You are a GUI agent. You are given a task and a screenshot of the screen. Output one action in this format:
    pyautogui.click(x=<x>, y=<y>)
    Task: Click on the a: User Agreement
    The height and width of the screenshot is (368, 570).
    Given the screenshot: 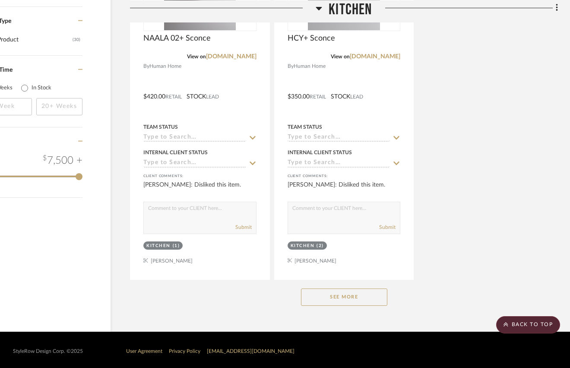 What is the action you would take?
    pyautogui.click(x=144, y=351)
    